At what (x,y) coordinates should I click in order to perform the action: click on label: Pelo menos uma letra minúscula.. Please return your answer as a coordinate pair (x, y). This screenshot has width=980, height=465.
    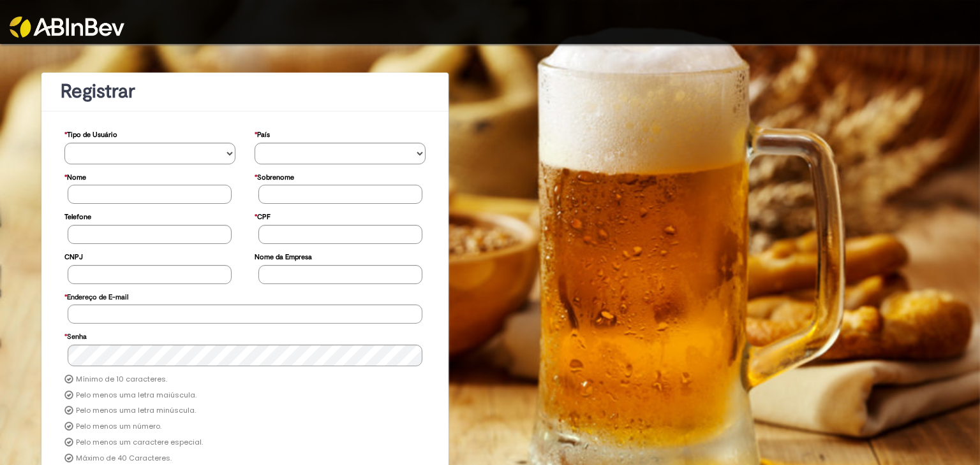
    Looking at the image, I should click on (136, 411).